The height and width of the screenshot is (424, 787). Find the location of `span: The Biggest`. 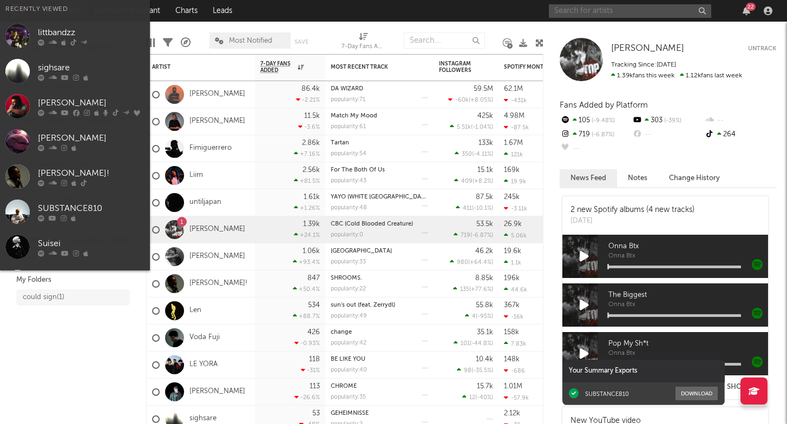

span: The Biggest is located at coordinates (688, 295).